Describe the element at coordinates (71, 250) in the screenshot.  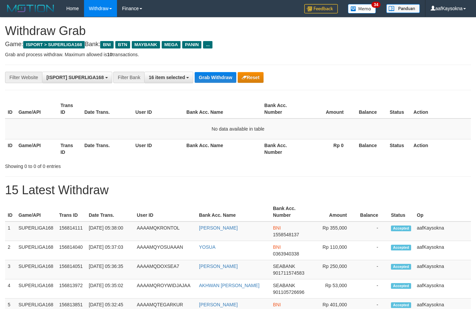
I see `td: 156814040` at that location.